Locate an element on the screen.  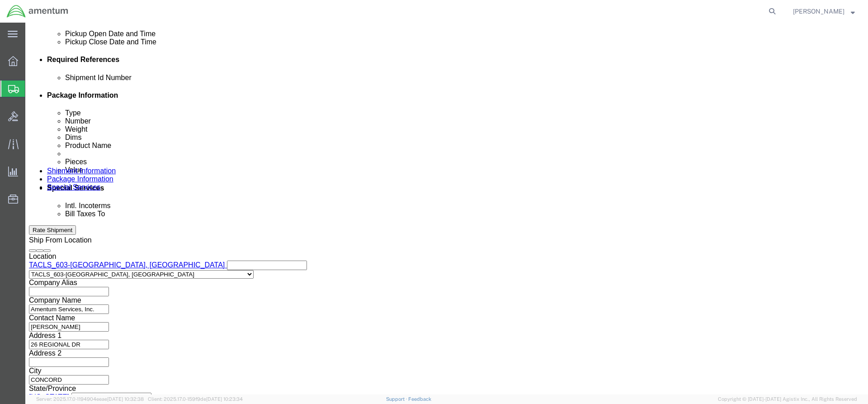
span: Richard Planchet is located at coordinates (819, 12).